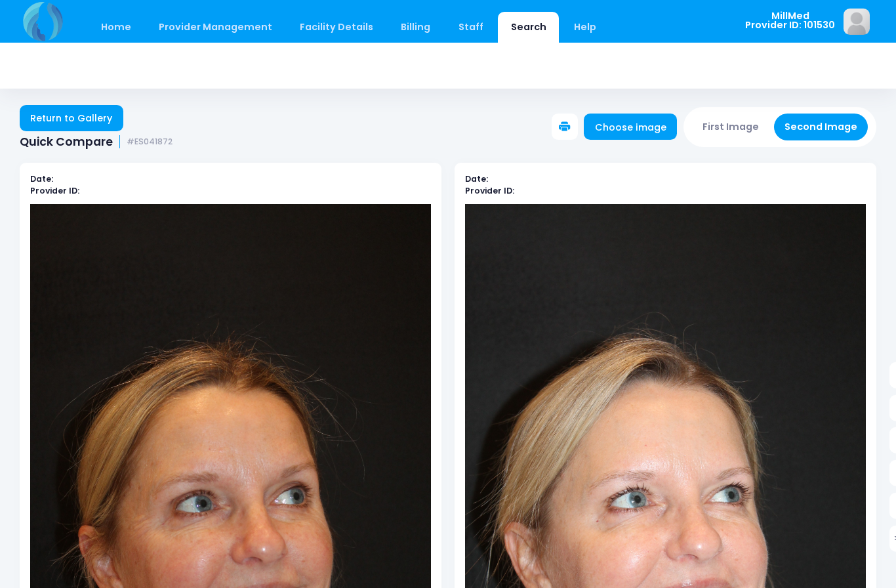  I want to click on button: Second Image, so click(821, 127).